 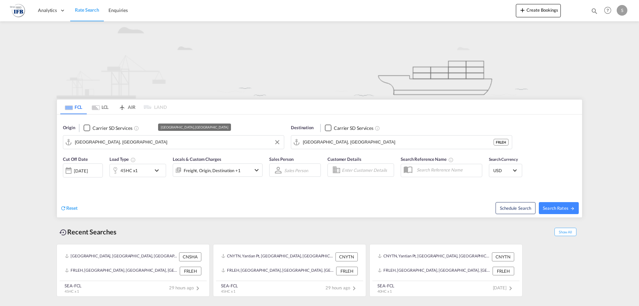 I want to click on div: CNSHA, Shanghai, China, Greater China & Far East Asia, Asia Pacific, so click(x=121, y=257).